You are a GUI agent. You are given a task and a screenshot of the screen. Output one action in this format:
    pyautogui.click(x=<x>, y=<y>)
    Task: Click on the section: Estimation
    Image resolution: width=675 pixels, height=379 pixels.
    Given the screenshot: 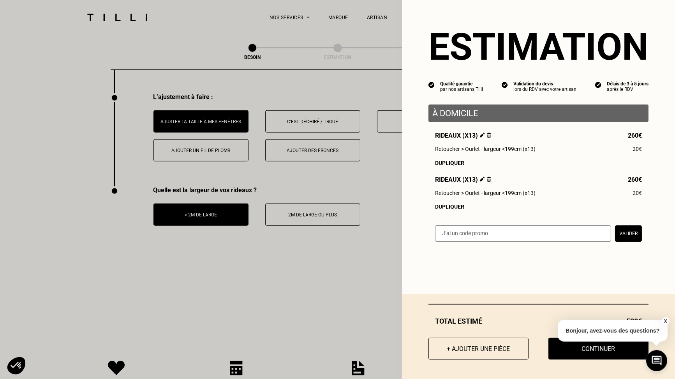 What is the action you would take?
    pyautogui.click(x=538, y=47)
    